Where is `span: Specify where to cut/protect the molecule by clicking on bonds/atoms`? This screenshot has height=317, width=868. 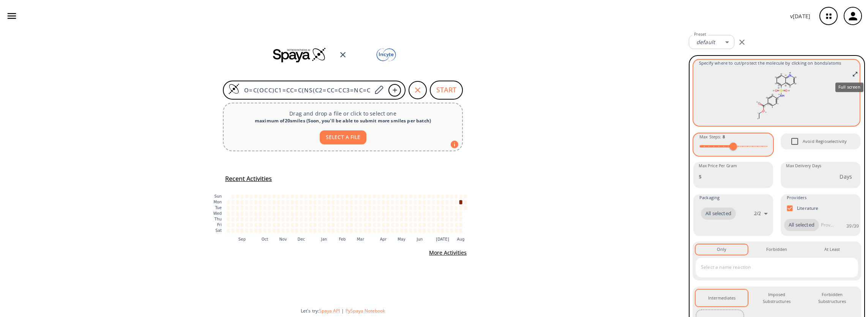 span: Specify where to cut/protect the molecule by clicking on bonds/atoms is located at coordinates (776, 63).